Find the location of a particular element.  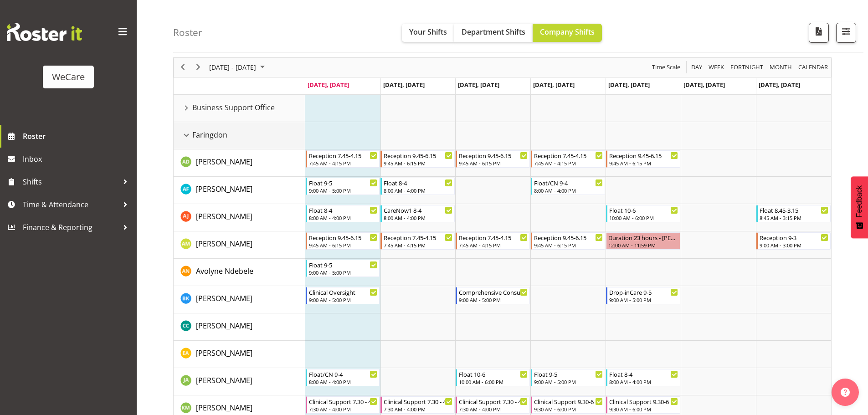

div: Antonia Mao"s event - Reception 7.45-4.15 Begin From Tuesday, September 23, 2025 at 7:45:00 AM GM... is located at coordinates (418, 241).